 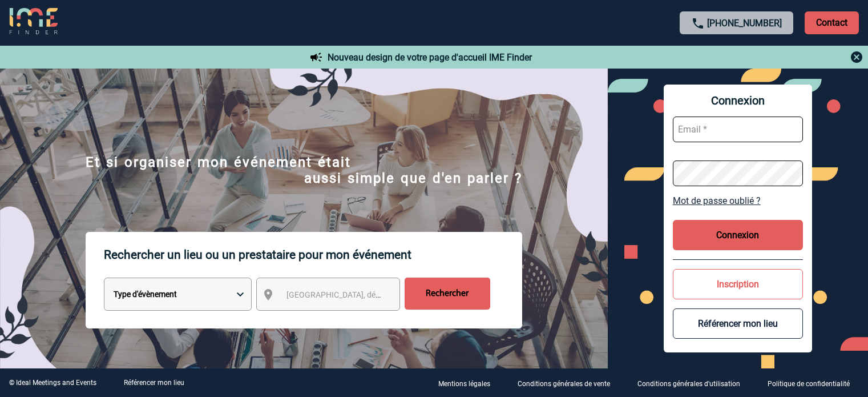 I want to click on p: Conditions générales de vente, so click(x=564, y=383).